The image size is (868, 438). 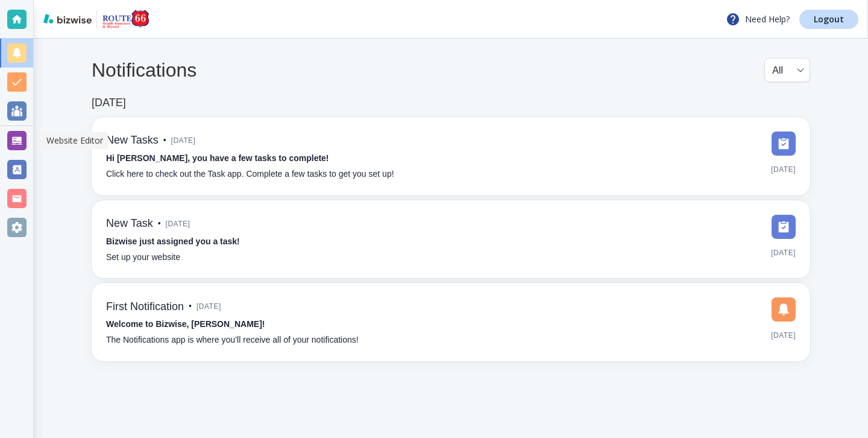 What do you see at coordinates (829, 19) in the screenshot?
I see `p: Logout` at bounding box center [829, 19].